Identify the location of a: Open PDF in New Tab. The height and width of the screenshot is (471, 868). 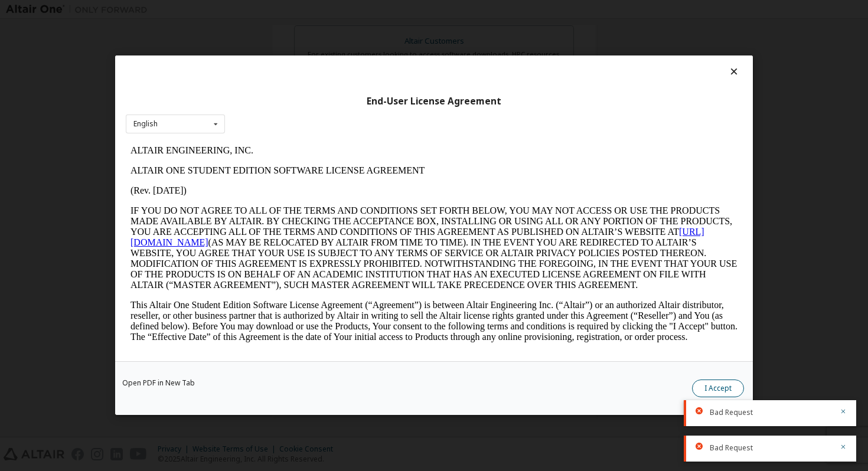
(158, 384).